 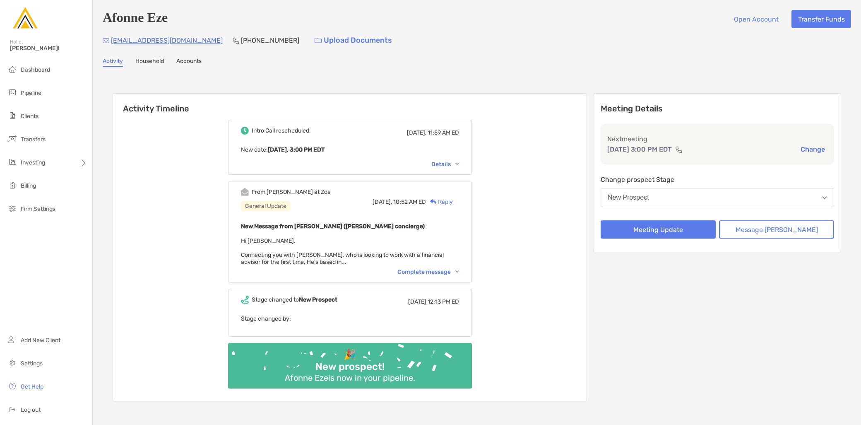 What do you see at coordinates (12, 69) in the screenshot?
I see `img: dashboard icon` at bounding box center [12, 69].